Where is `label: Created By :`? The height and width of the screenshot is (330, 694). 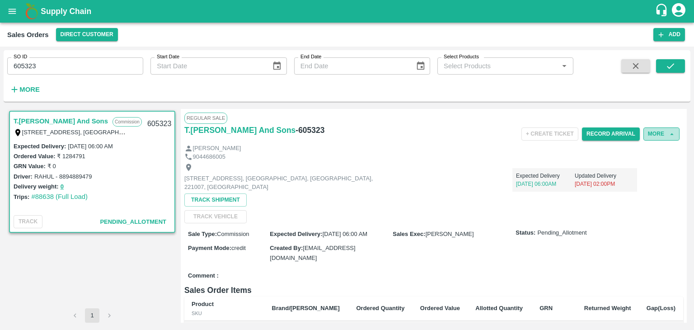
label: Created By : is located at coordinates (286, 248).